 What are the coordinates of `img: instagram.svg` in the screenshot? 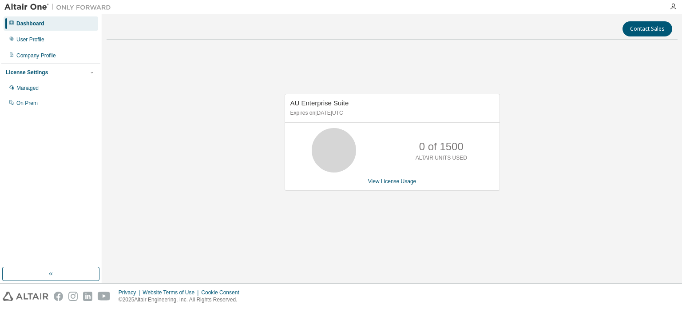 It's located at (73, 296).